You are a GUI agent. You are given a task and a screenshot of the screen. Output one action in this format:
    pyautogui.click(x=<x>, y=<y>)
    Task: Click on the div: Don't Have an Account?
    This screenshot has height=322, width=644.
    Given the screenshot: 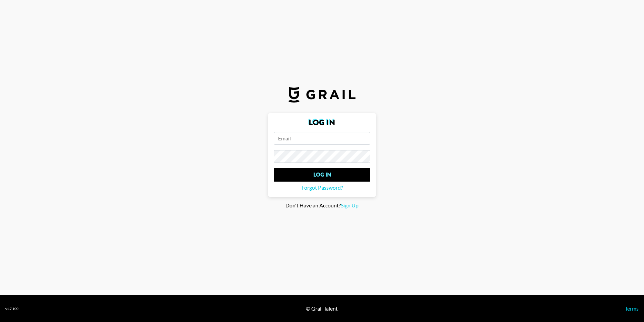 What is the action you would take?
    pyautogui.click(x=322, y=206)
    